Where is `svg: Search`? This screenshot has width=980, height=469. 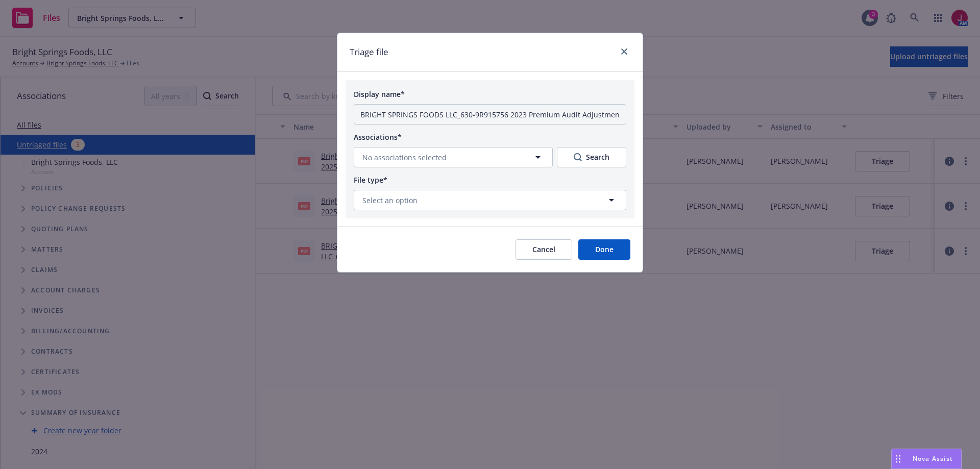 svg: Search is located at coordinates (578, 157).